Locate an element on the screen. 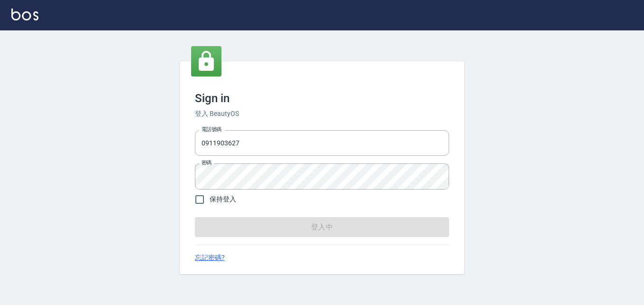  span: 保持登入 is located at coordinates (223, 199).